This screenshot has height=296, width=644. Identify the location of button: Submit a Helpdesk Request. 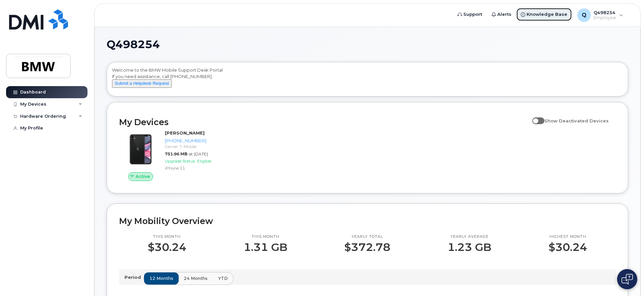
(142, 83).